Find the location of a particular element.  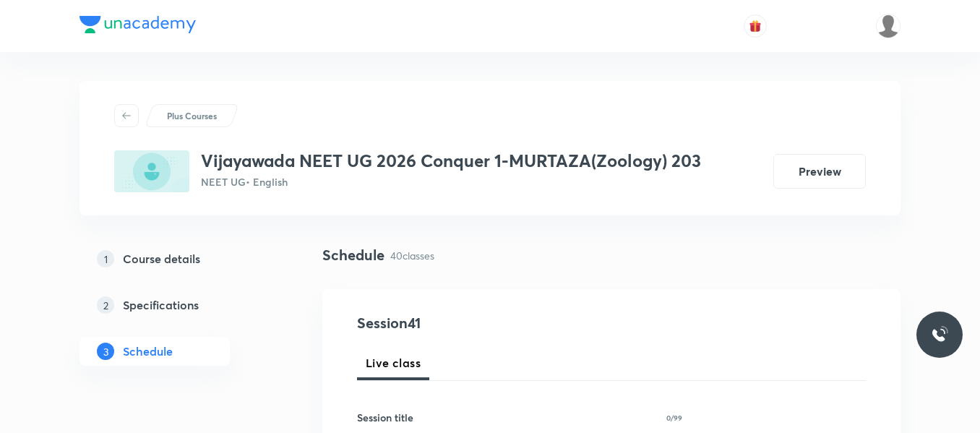

button: Preview is located at coordinates (820, 171).